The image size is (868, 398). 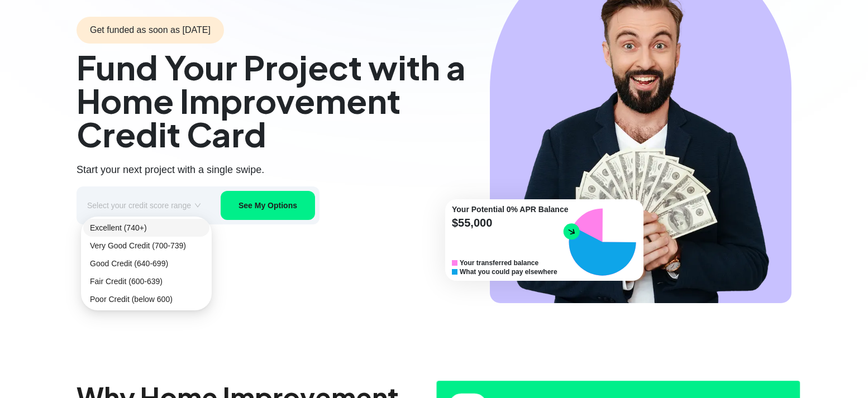 I want to click on span: What you could pay elsewhere, so click(x=509, y=272).